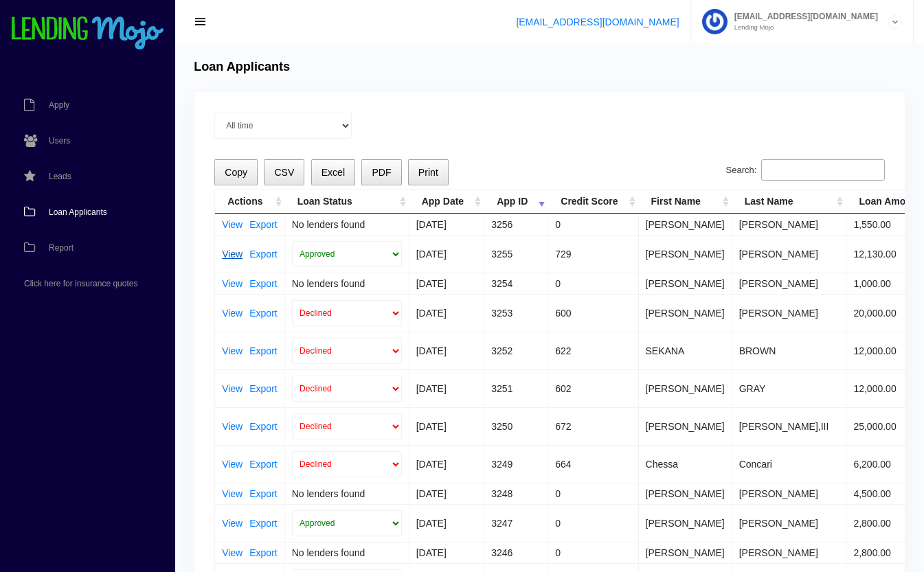  I want to click on td: 3249, so click(516, 464).